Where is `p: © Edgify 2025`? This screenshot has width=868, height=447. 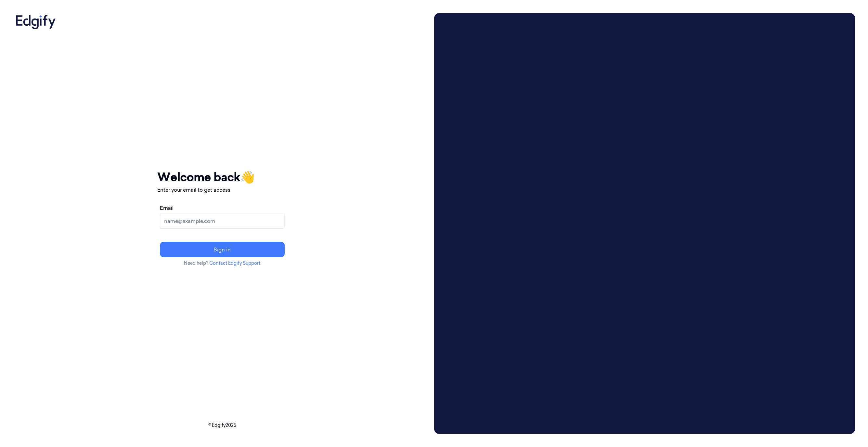
p: © Edgify 2025 is located at coordinates (222, 425).